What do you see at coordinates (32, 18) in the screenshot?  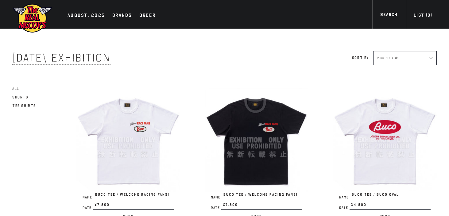 I see `img: mccoys-exhibition` at bounding box center [32, 18].